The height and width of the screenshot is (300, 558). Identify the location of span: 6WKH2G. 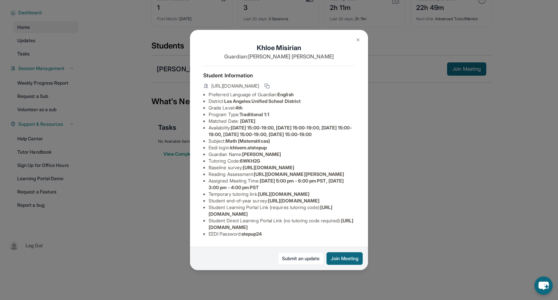
(250, 161).